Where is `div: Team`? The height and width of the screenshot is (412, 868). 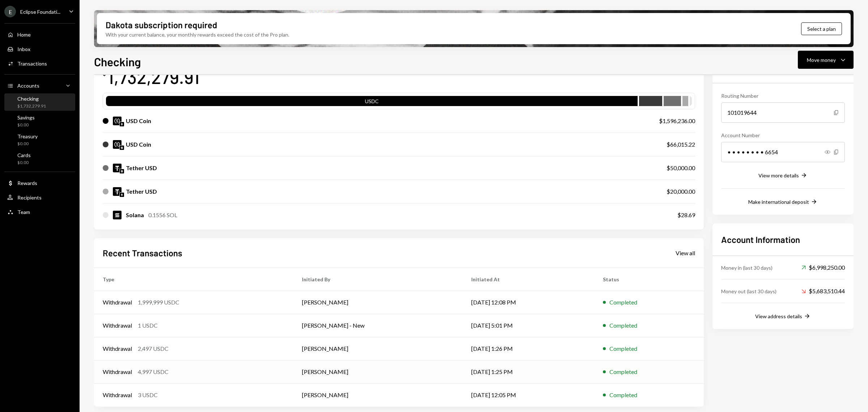 div: Team is located at coordinates (23, 212).